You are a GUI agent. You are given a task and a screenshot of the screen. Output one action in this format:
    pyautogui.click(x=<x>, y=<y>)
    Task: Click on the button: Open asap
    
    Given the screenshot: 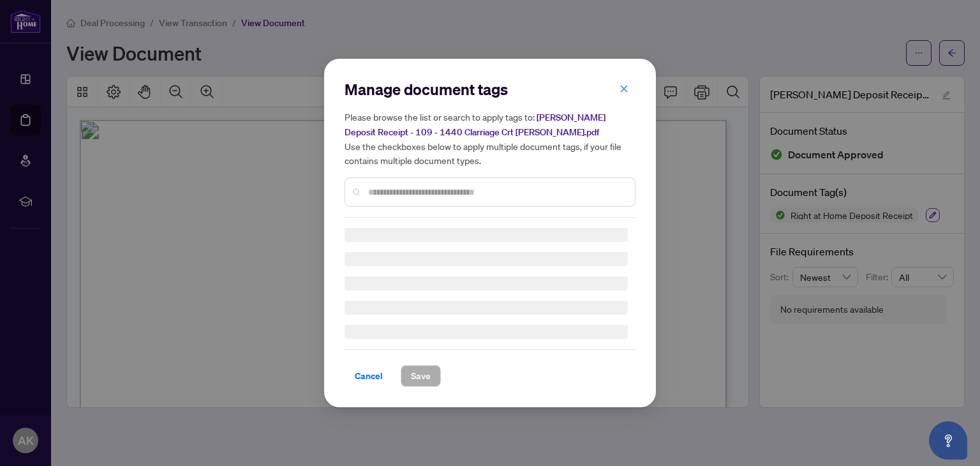 What is the action you would take?
    pyautogui.click(x=948, y=441)
    